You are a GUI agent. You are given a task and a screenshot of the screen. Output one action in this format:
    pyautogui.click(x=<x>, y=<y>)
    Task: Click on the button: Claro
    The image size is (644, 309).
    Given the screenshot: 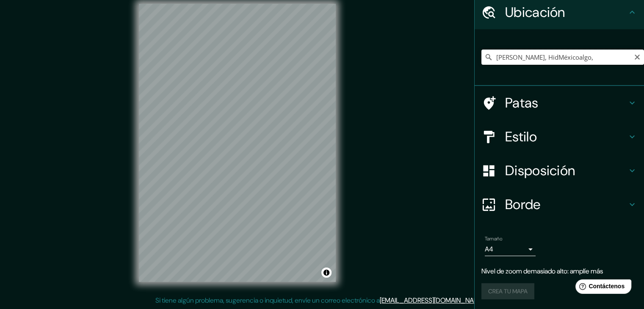 What is the action you would take?
    pyautogui.click(x=637, y=56)
    